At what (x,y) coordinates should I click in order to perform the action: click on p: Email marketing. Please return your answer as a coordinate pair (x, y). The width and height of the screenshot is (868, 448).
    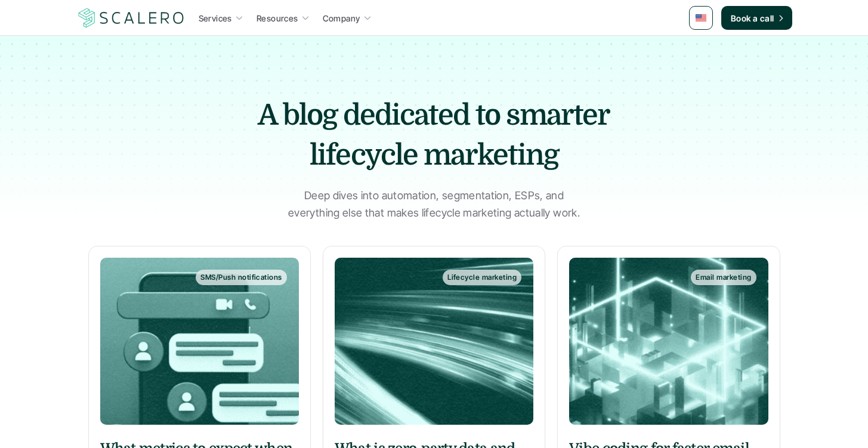
    Looking at the image, I should click on (723, 277).